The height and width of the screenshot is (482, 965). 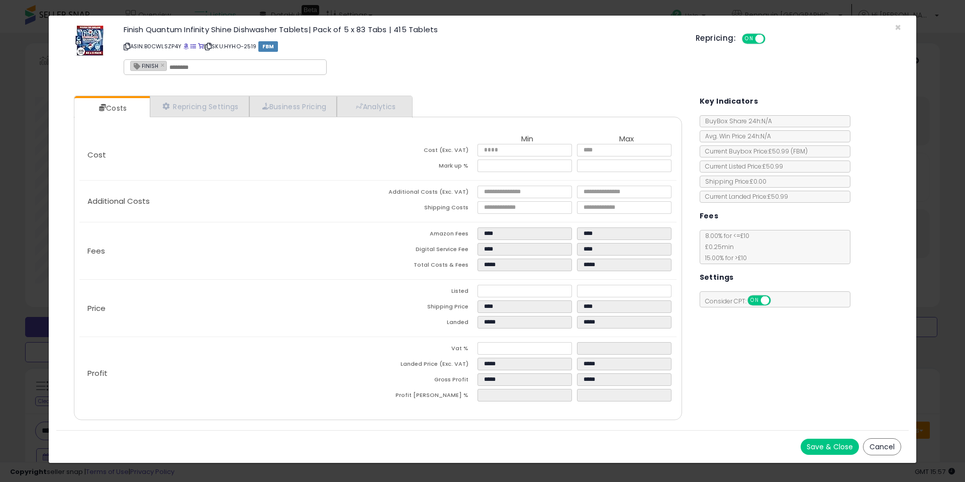 I want to click on h3: Finish Quantum Infinity Shine Dishwasher Tablets| Pack of 5 x 83 Tabs | 415 Tablets, so click(x=402, y=29).